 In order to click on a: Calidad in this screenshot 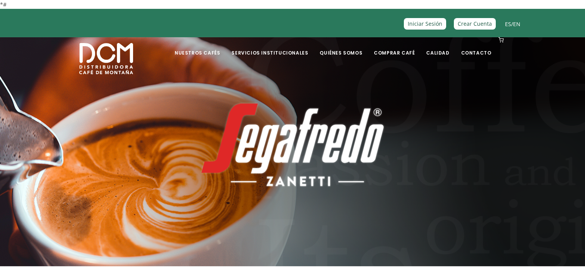, I will do `click(438, 47)`.